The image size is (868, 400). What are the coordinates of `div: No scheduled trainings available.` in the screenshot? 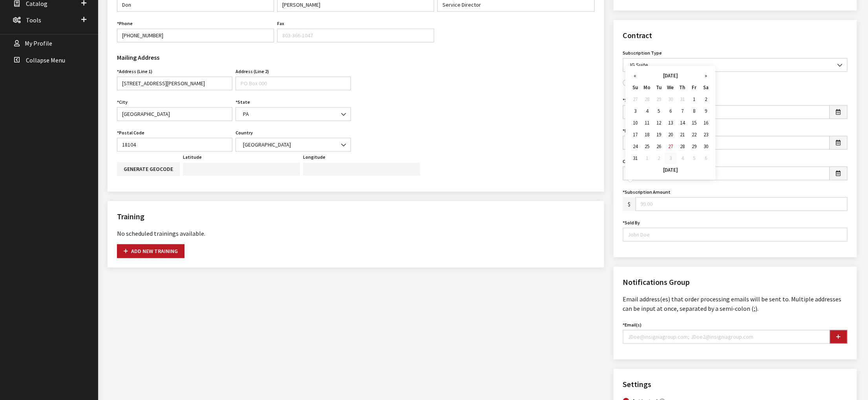 It's located at (356, 234).